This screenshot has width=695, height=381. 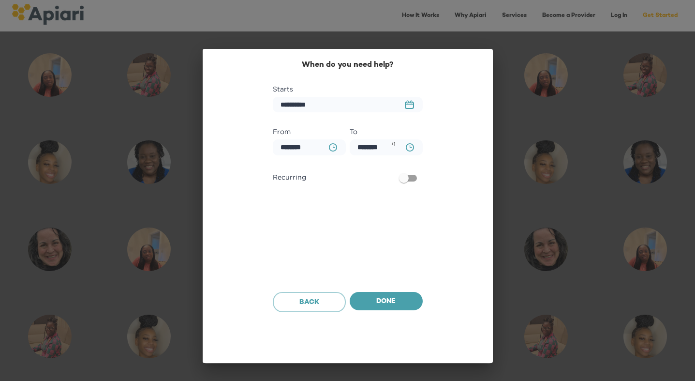 I want to click on h2: When do you need help?, so click(x=348, y=65).